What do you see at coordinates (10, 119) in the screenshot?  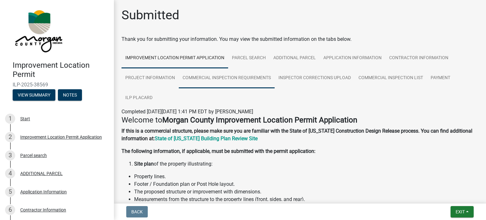 I see `div: 1` at bounding box center [10, 119].